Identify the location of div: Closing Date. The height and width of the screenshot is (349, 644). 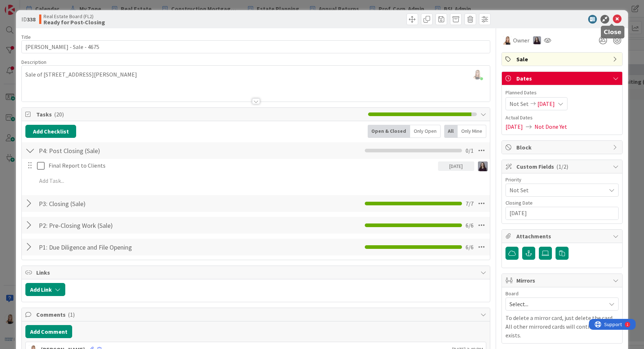
(562, 203).